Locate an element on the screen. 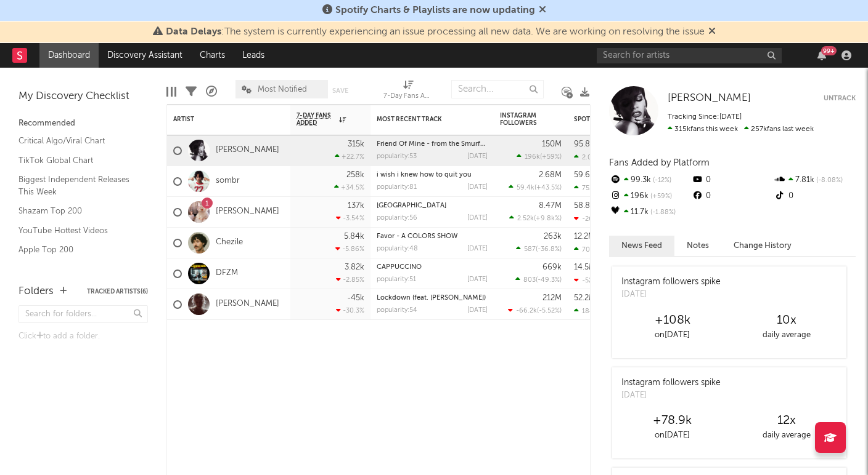 This screenshot has width=868, height=475. span: 587 is located at coordinates (529, 249).